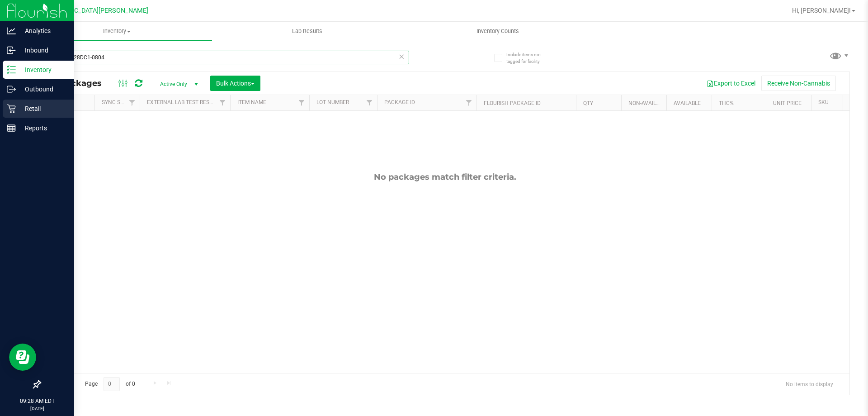 The height and width of the screenshot is (416, 868). I want to click on inline-svg: Retail, so click(11, 109).